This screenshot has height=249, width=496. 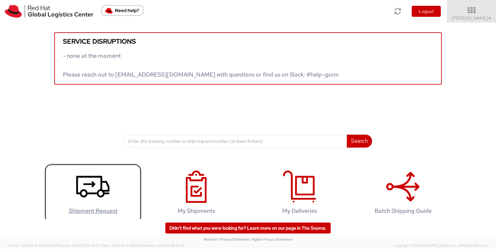 I want to click on img: rh-logistics-00dfa346123c4ec078e1.svg, so click(x=49, y=11).